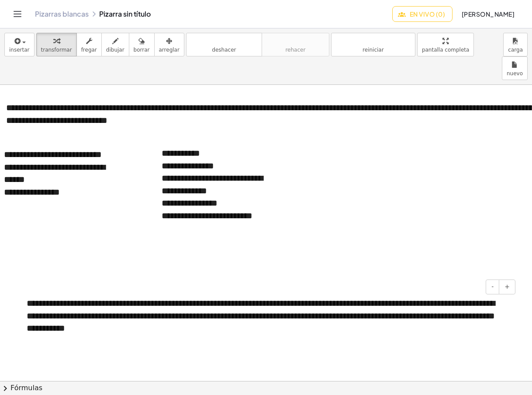 The height and width of the screenshot is (395, 532). What do you see at coordinates (373, 40) in the screenshot?
I see `font: refrescar` at bounding box center [373, 40].